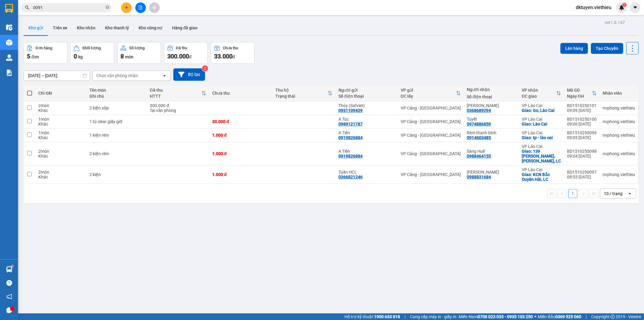  I want to click on div: BD1510250098, so click(582, 151).